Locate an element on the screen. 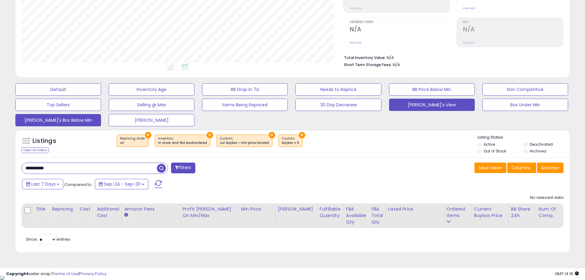  span: Compared to: is located at coordinates (78, 184).